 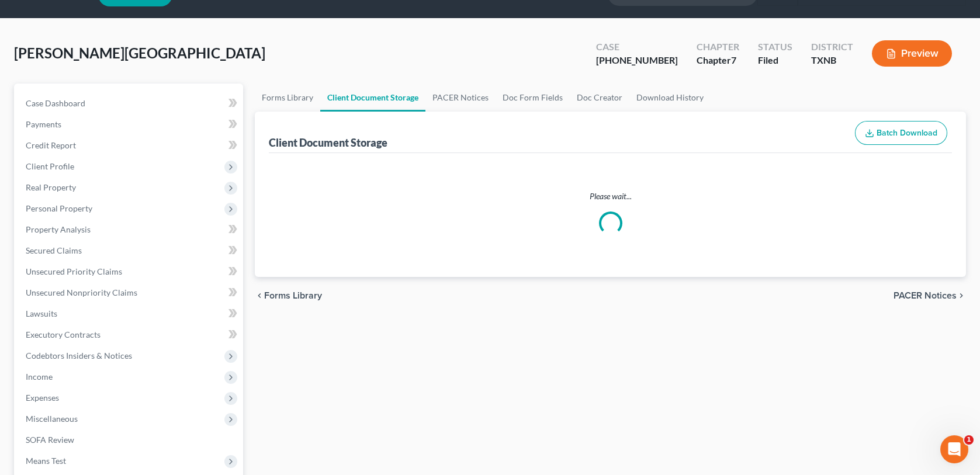 What do you see at coordinates (961, 296) in the screenshot?
I see `i: chevron_right` at bounding box center [961, 296].